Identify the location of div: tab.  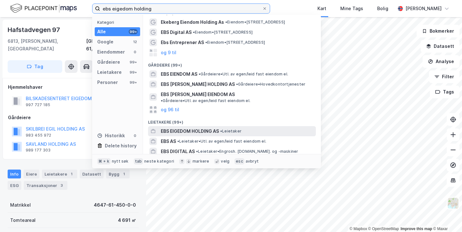
(138, 162).